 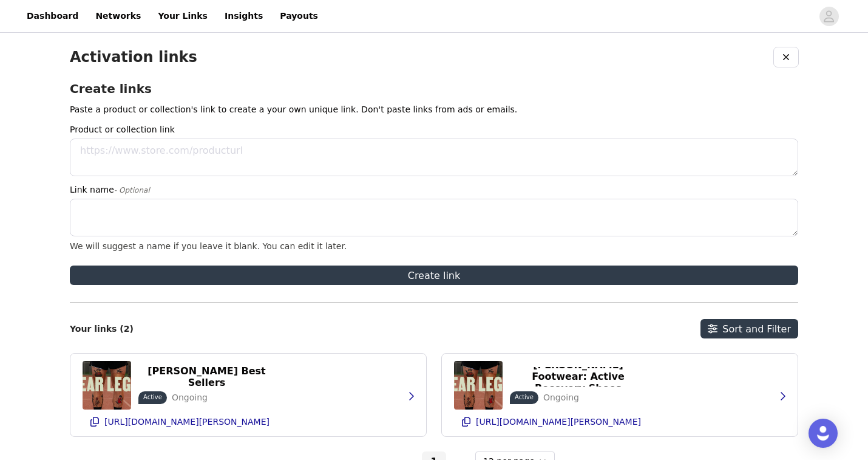 I want to click on h2: Create links, so click(x=434, y=89).